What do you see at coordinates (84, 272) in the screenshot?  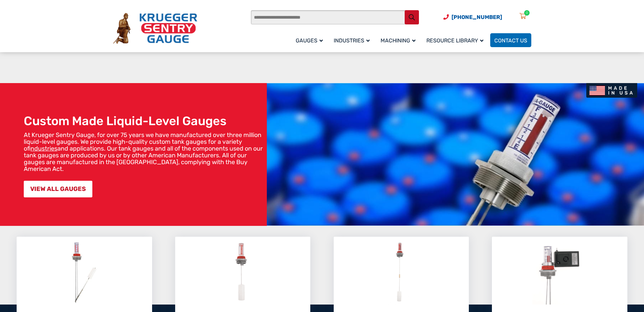 I see `img: Liquid Level Gauges` at bounding box center [84, 272].